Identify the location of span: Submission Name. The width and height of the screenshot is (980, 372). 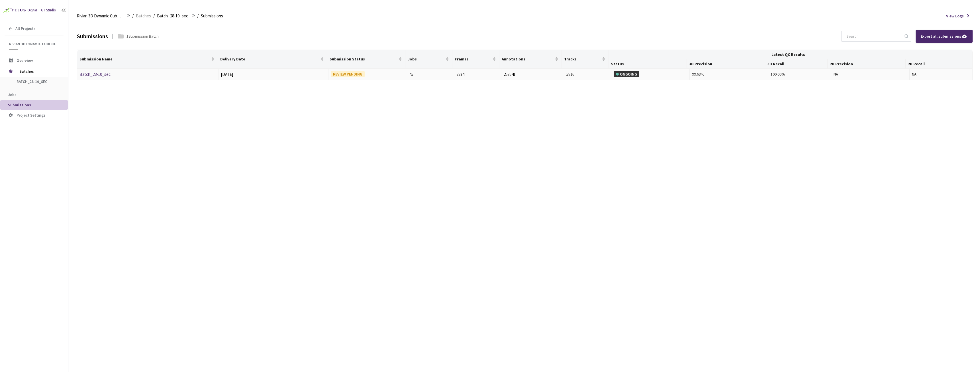
(144, 59).